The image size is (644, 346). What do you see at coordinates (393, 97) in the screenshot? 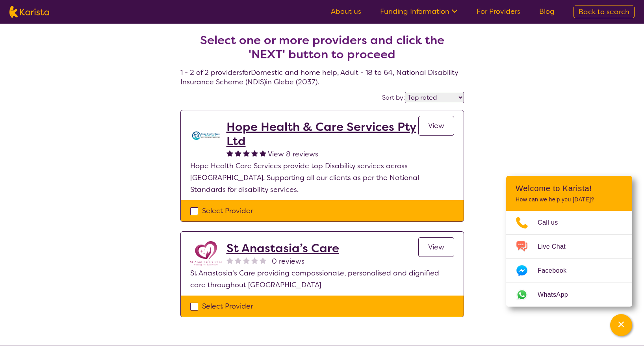
I see `label: Sort by:` at bounding box center [393, 97].